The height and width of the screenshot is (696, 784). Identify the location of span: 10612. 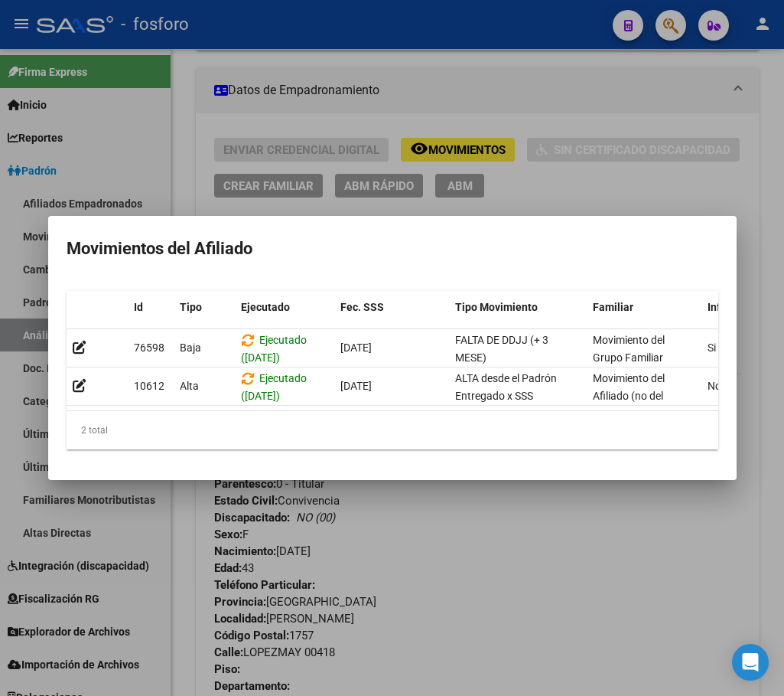
(149, 386).